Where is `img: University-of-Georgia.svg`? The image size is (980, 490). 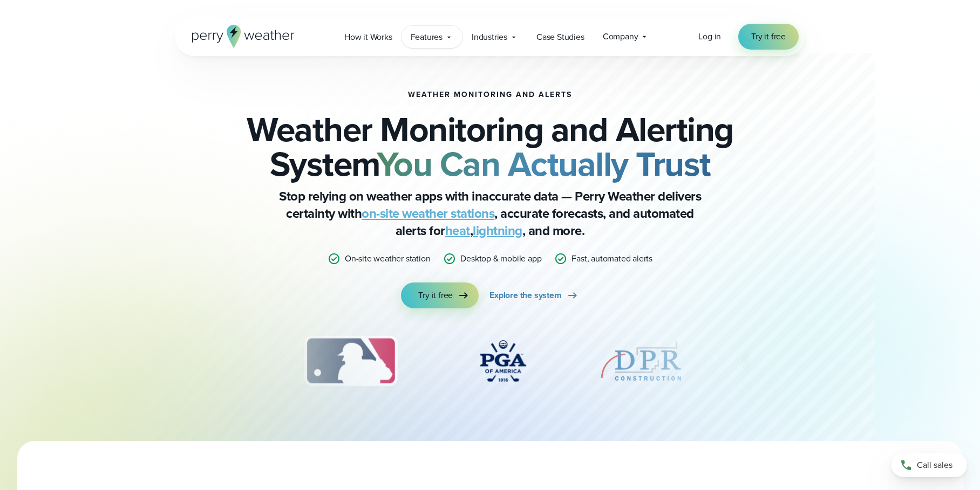 img: University-of-Georgia.svg is located at coordinates (769, 362).